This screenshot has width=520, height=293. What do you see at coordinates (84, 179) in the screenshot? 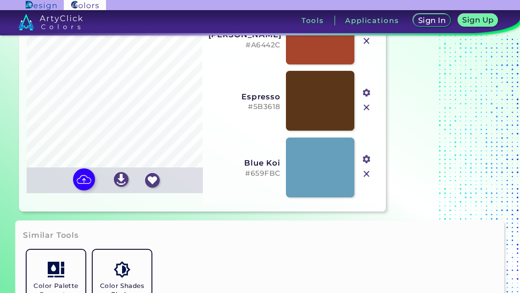
I see `img: icon picture` at bounding box center [84, 179].